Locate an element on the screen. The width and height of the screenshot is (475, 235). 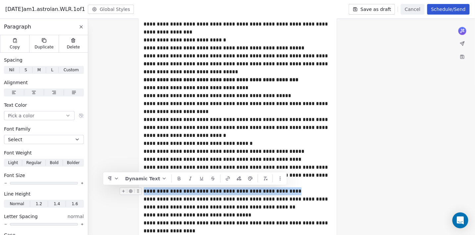
span: Delete is located at coordinates (74, 47).